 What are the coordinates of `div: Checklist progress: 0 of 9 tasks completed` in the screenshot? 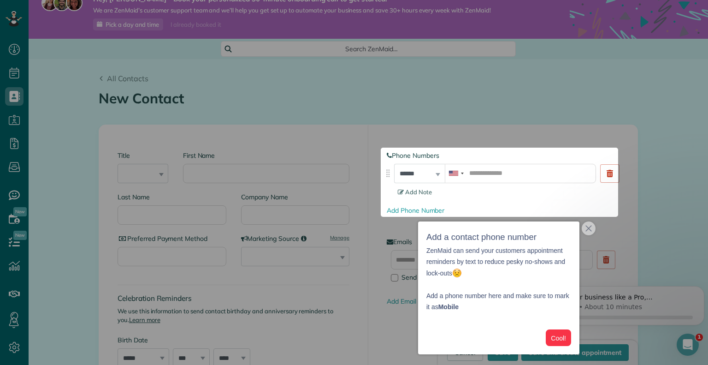 It's located at (100, 35).